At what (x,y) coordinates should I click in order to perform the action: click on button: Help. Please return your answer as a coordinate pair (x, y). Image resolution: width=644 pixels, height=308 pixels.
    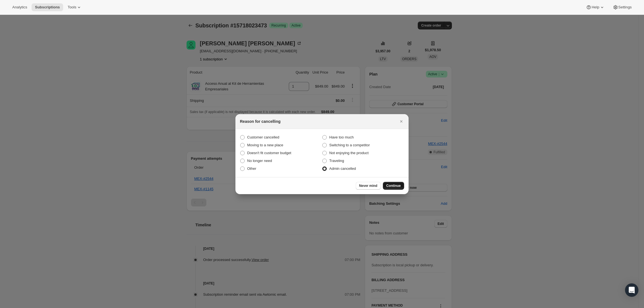
    Looking at the image, I should click on (595, 8).